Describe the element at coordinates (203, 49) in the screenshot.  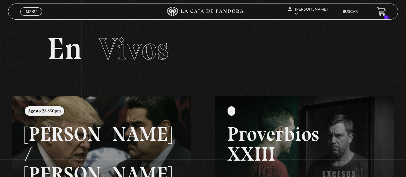
I see `h2: En` at that location.